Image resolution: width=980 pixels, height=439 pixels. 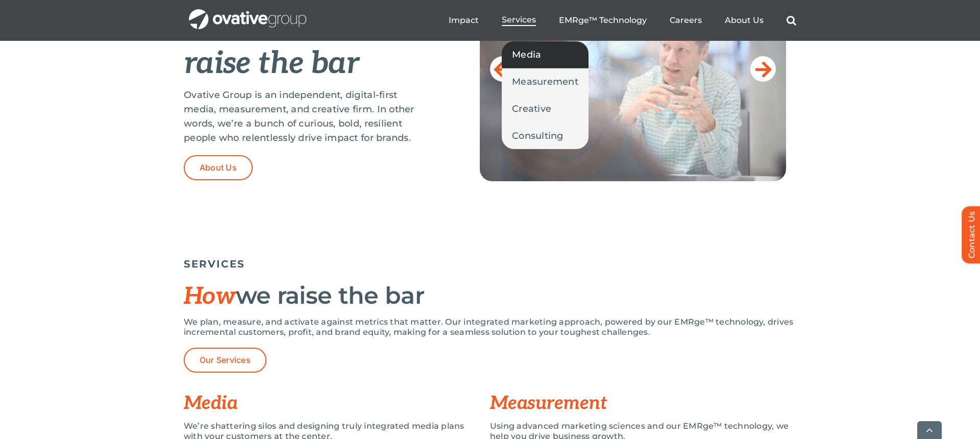 I want to click on a: Services, so click(x=518, y=21).